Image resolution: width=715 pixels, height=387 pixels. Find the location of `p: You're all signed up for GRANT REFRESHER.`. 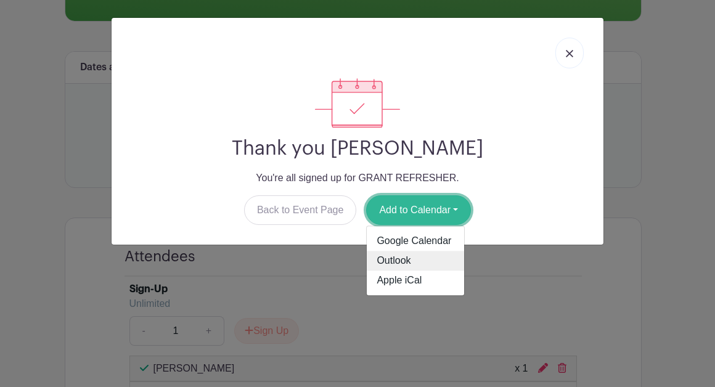

p: You're all signed up for GRANT REFRESHER. is located at coordinates (358, 178).